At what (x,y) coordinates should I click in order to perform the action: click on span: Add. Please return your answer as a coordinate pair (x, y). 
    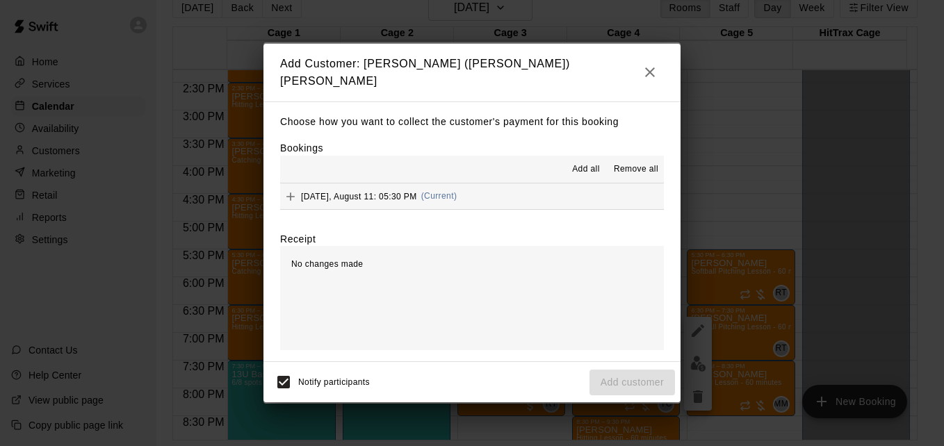
    Looking at the image, I should click on (290, 195).